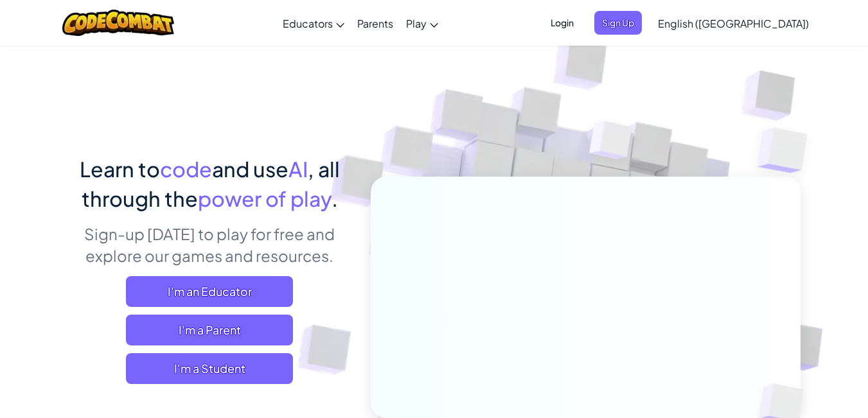 This screenshot has height=418, width=868. Describe the element at coordinates (119, 169) in the screenshot. I see `span: Learn to` at that location.